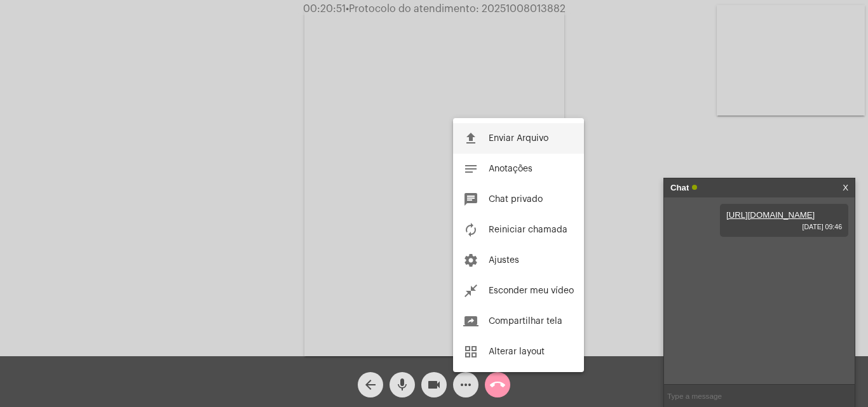  Describe the element at coordinates (526, 321) in the screenshot. I see `span: Compartilhar tela` at that location.